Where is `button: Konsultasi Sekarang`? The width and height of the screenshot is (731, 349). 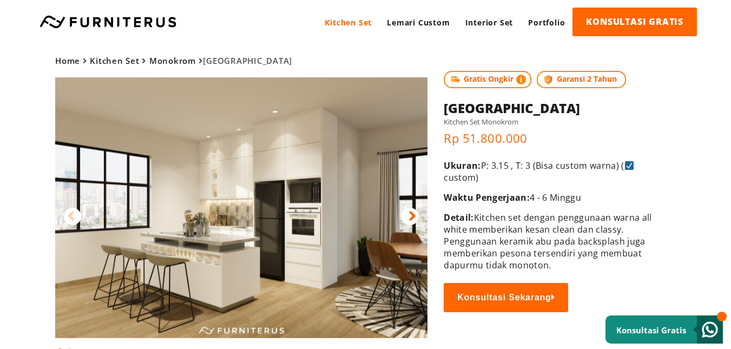
button: Konsultasi Sekarang is located at coordinates (506, 297).